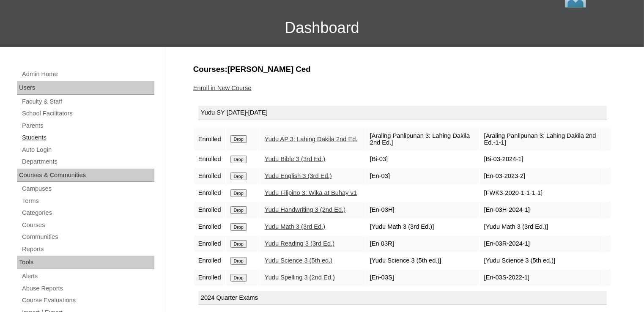  What do you see at coordinates (541, 160) in the screenshot?
I see `td: [Bi-03-2024-1]` at bounding box center [541, 160].